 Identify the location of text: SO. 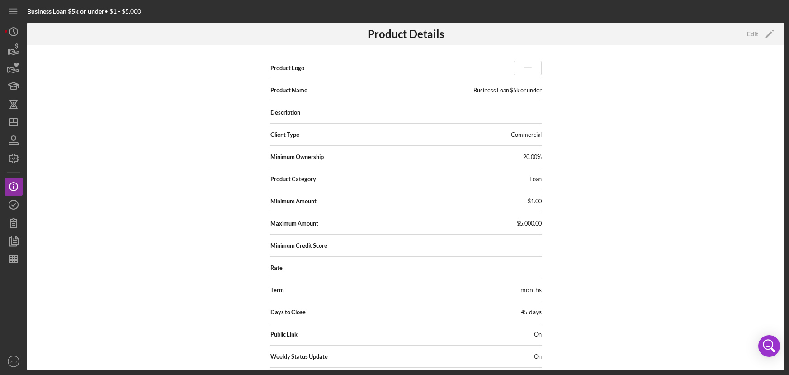
(14, 361).